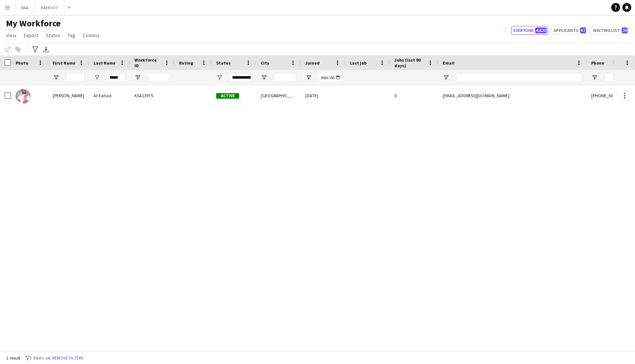 The image size is (635, 364). I want to click on span: Jobs (last 90 days), so click(410, 63).